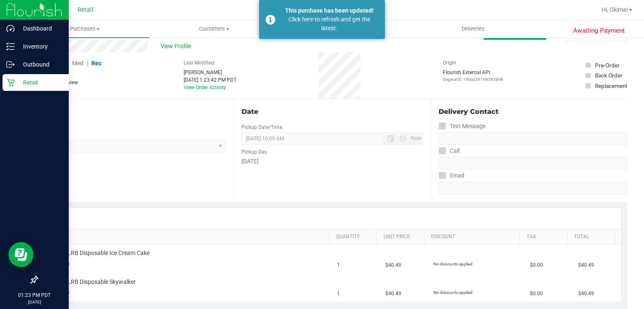 Image resolution: width=644 pixels, height=309 pixels. I want to click on p: Outbound, so click(40, 65).